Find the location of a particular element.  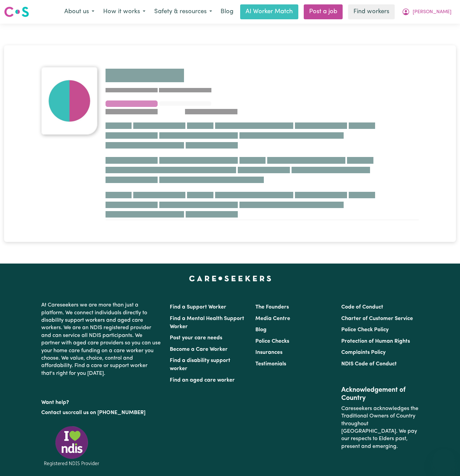

p: Want help? is located at coordinates (101, 401).